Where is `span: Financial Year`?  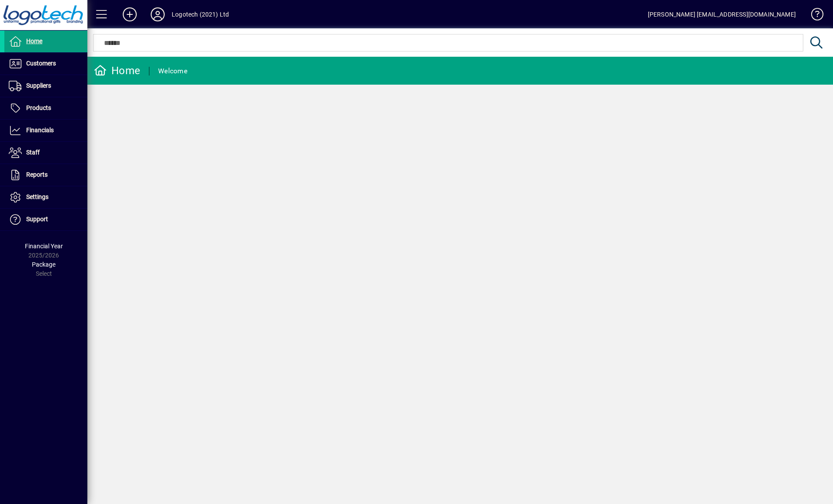
span: Financial Year is located at coordinates (44, 246).